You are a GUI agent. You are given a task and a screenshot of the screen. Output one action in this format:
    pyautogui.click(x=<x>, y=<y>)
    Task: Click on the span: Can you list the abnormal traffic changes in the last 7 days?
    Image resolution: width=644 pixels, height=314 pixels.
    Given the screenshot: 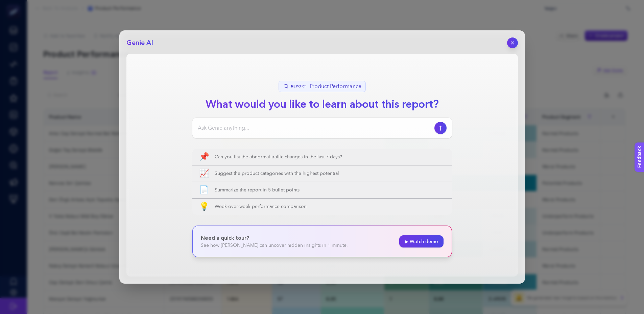 What is the action you would take?
    pyautogui.click(x=330, y=157)
    